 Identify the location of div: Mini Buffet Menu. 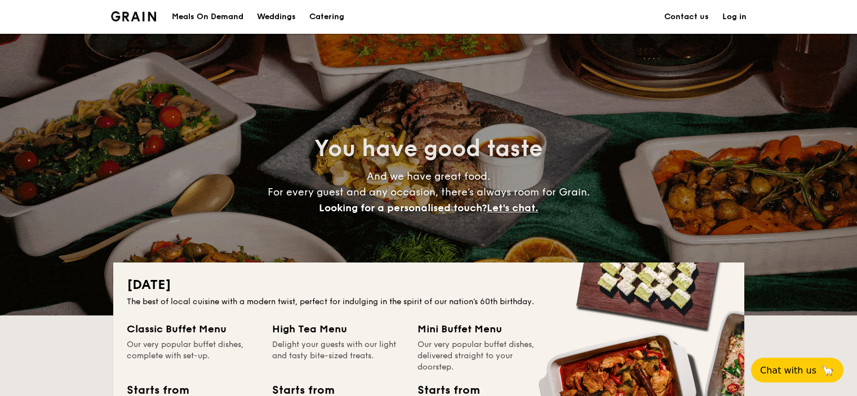
(483, 329).